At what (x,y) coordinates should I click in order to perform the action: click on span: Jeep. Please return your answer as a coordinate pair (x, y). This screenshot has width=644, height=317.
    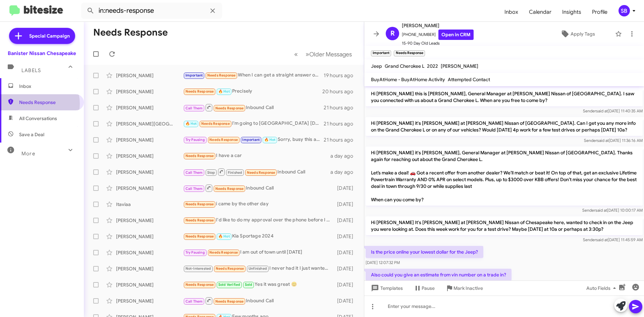
    Looking at the image, I should click on (376, 66).